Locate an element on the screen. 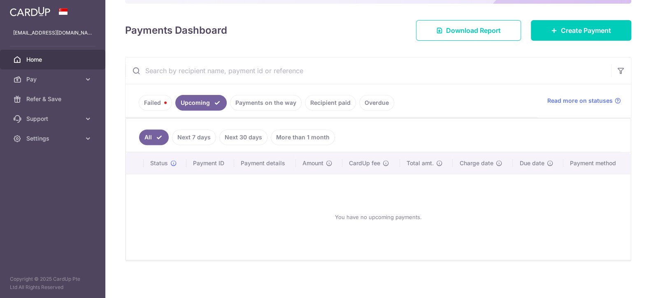 Image resolution: width=651 pixels, height=298 pixels. span: Create Payment is located at coordinates (586, 30).